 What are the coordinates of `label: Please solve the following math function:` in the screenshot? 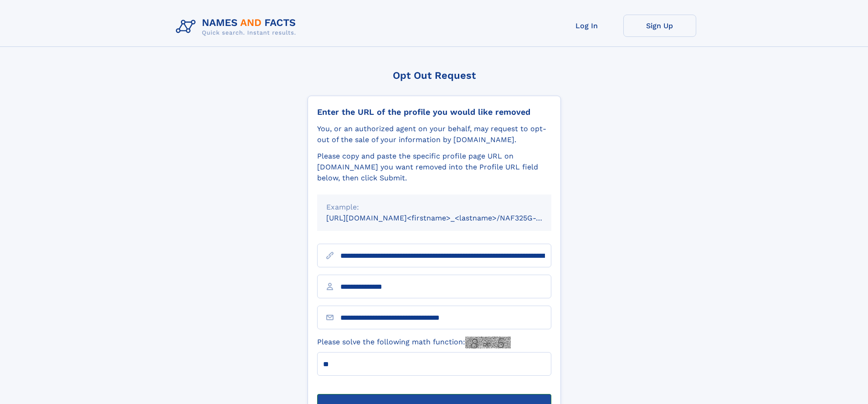 It's located at (414, 343).